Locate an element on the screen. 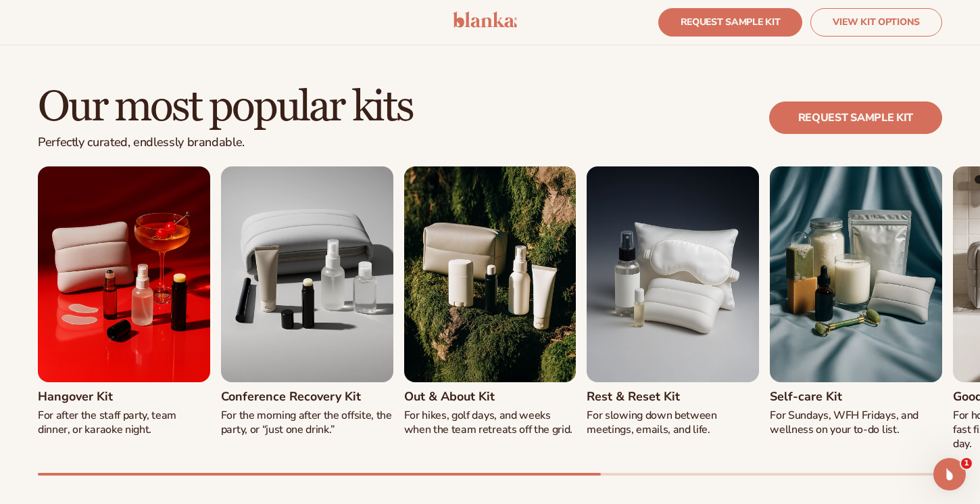 This screenshot has height=504, width=980. h3: Conference Recovery Kit is located at coordinates (290, 397).